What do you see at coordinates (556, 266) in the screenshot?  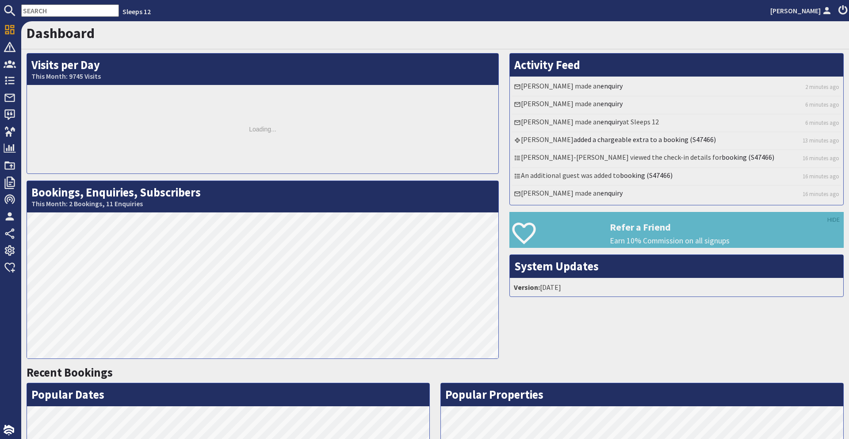 I see `a: System Updates` at bounding box center [556, 266].